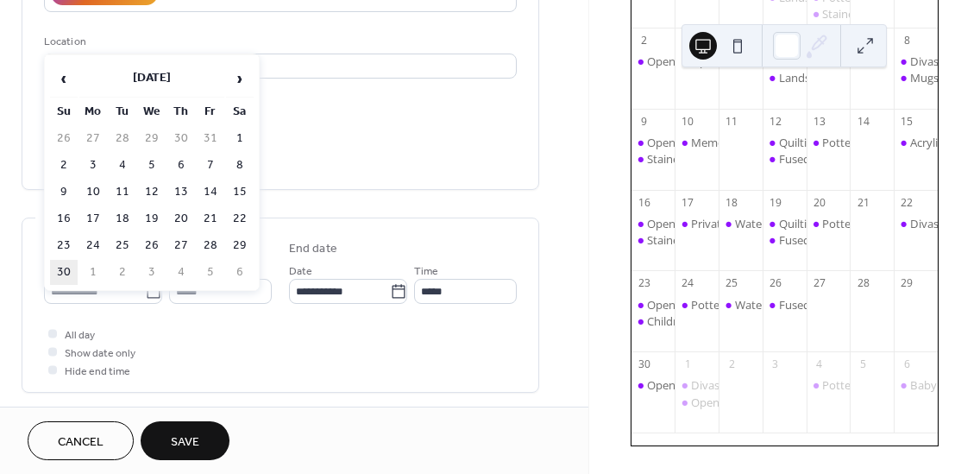 The height and width of the screenshot is (474, 980). What do you see at coordinates (240, 138) in the screenshot?
I see `td: 1` at bounding box center [240, 138].